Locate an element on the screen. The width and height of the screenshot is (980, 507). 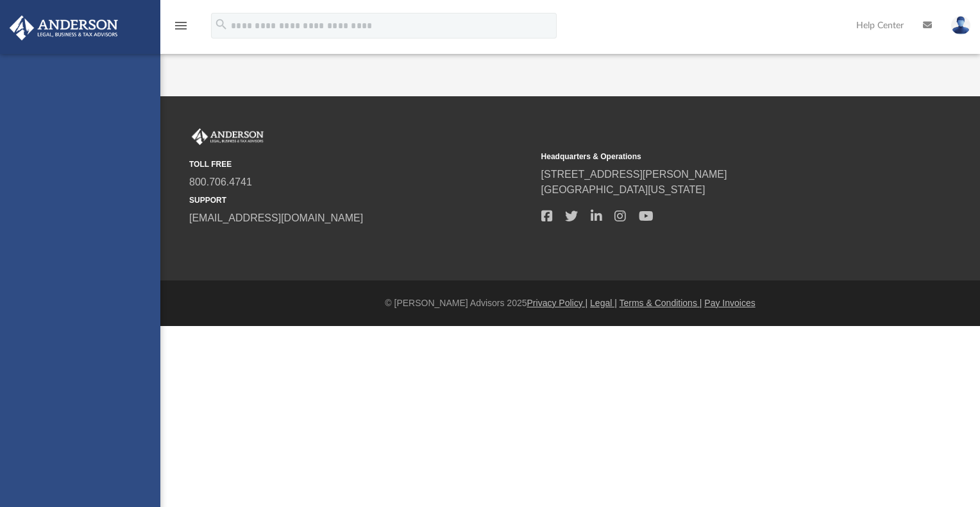
i: menu is located at coordinates (181, 26).